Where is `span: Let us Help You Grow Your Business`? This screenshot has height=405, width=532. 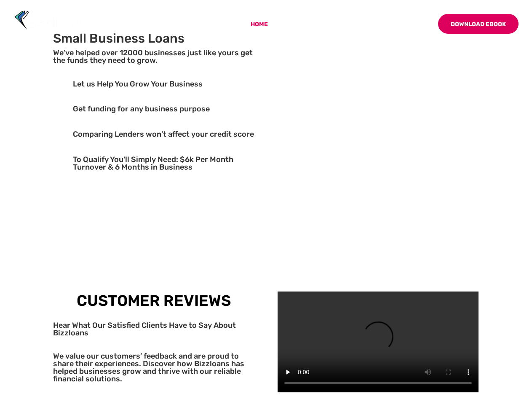 span: Let us Help You Grow Your Business is located at coordinates (138, 84).